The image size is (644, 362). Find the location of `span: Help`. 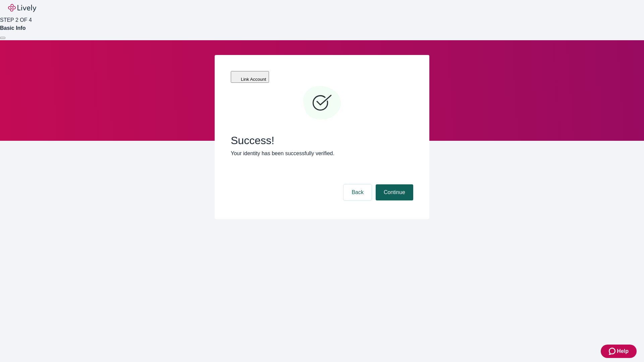

span: Help is located at coordinates (622, 351).